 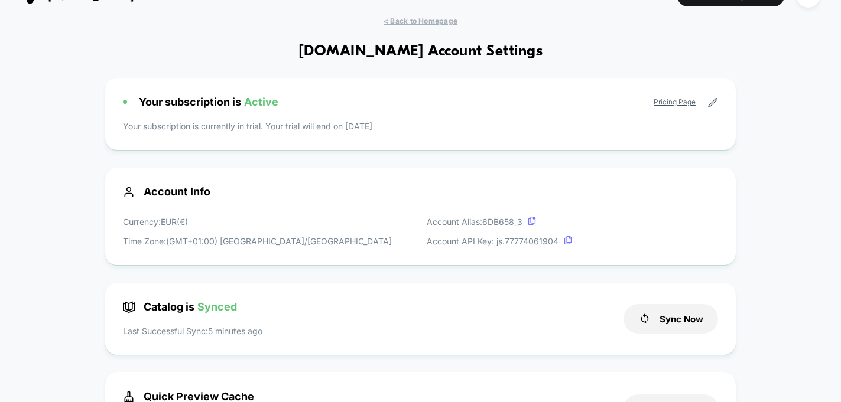 What do you see at coordinates (674, 102) in the screenshot?
I see `a: Pricing Page` at bounding box center [674, 102].